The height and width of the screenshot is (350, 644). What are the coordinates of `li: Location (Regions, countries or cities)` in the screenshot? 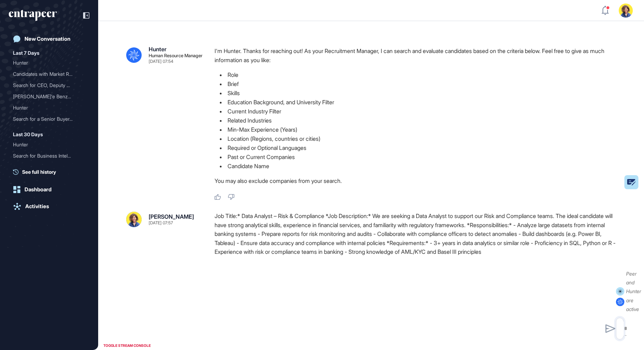 It's located at (418, 139).